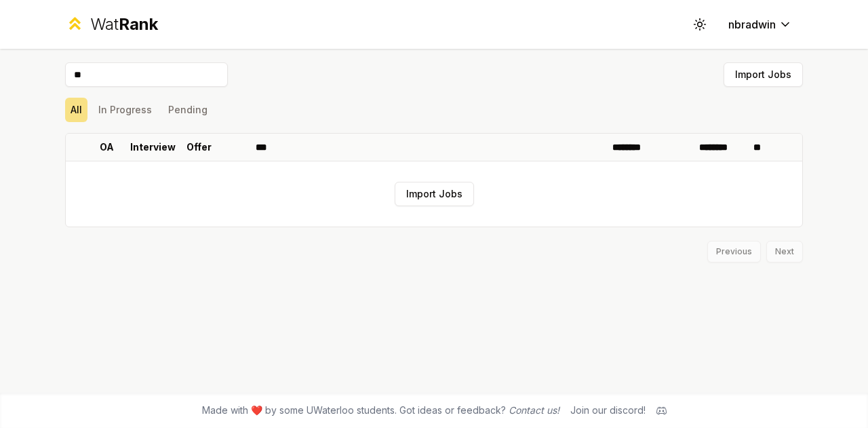 The height and width of the screenshot is (428, 868). What do you see at coordinates (107, 147) in the screenshot?
I see `p: OA` at bounding box center [107, 147].